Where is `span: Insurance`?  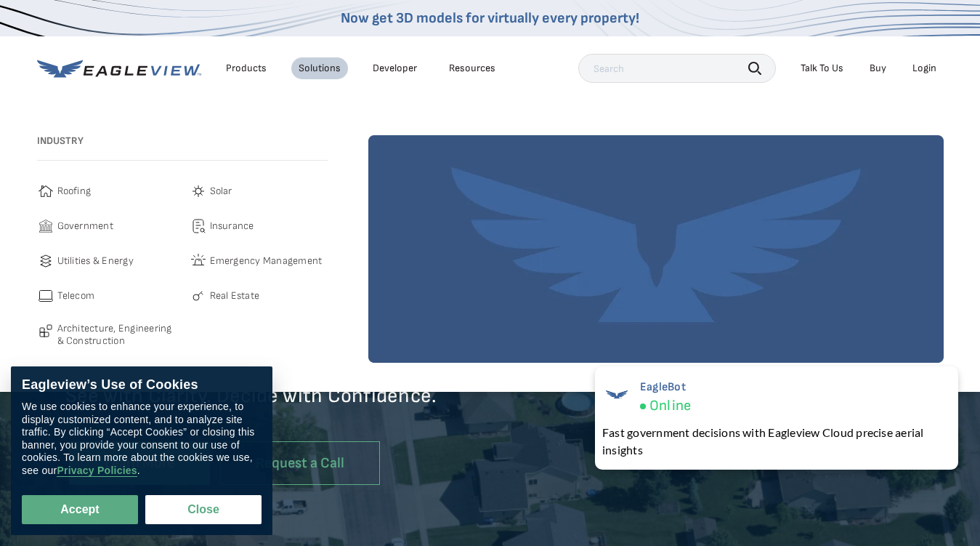
span: Insurance is located at coordinates (232, 226).